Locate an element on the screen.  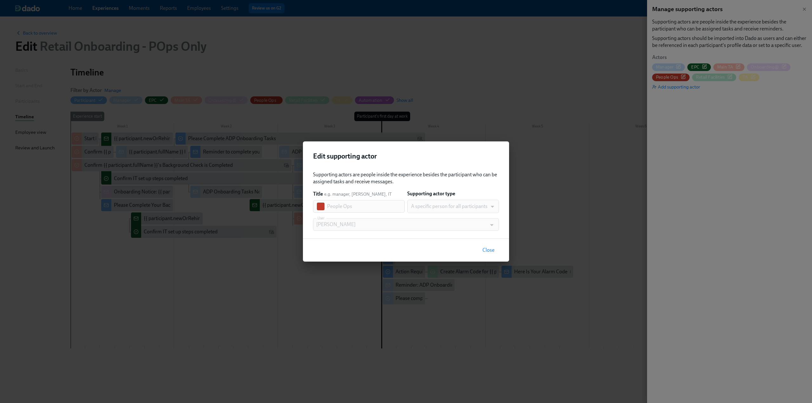
label: Title is located at coordinates (318, 194).